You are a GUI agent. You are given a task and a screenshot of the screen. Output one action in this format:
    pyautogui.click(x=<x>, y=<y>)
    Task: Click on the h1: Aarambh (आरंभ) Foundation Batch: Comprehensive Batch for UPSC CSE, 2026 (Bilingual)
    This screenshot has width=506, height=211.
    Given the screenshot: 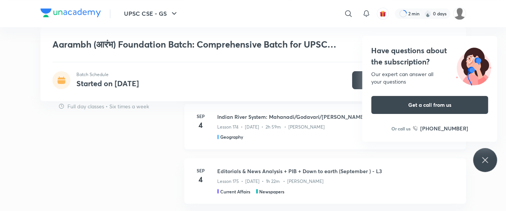 What is the action you would take?
    pyautogui.click(x=199, y=44)
    